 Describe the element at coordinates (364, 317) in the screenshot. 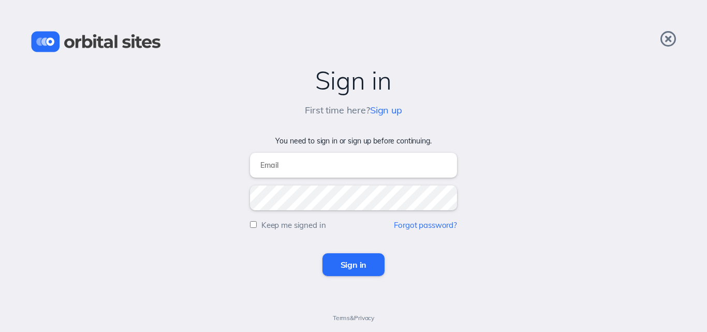

I see `a: Privacy` at that location.